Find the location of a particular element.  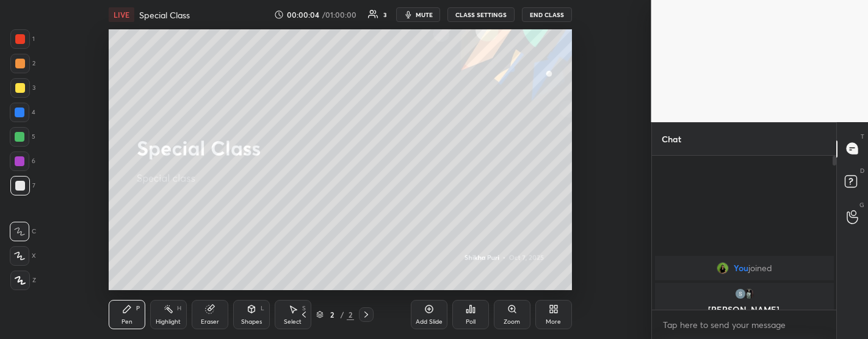

div: 1 is located at coordinates (23, 39).